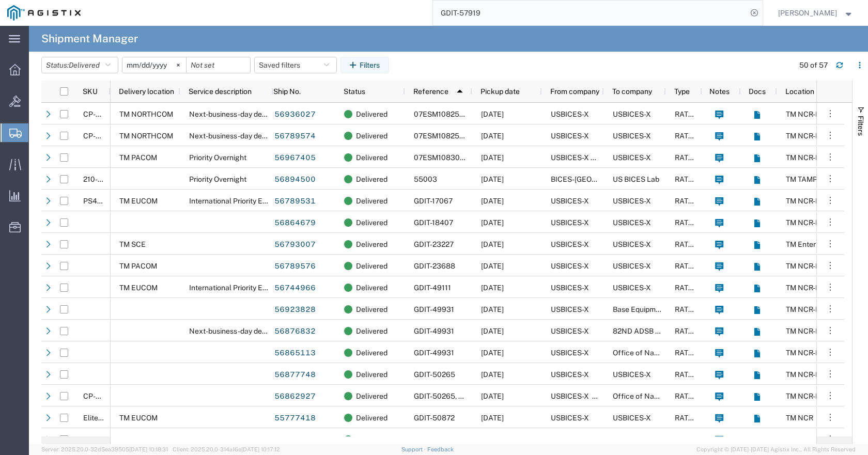 This screenshot has height=455, width=868. I want to click on span: Base Equipment Control Officer (BECO), so click(677, 310).